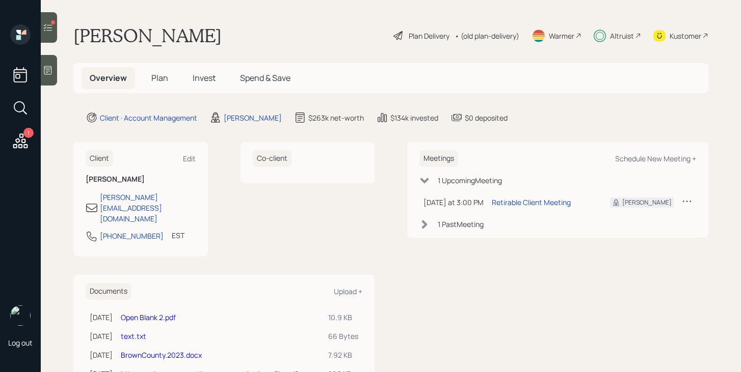 The height and width of the screenshot is (372, 741). I want to click on div: • (old plan-delivery), so click(487, 36).